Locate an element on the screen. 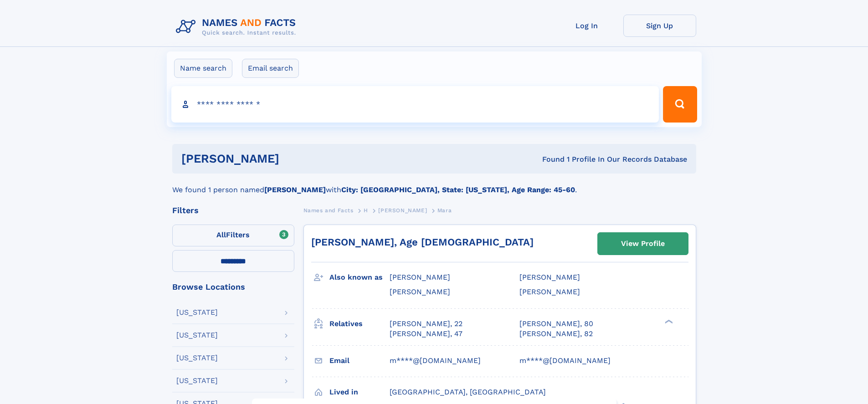 Image resolution: width=868 pixels, height=404 pixels. div: Filters is located at coordinates (233, 211).